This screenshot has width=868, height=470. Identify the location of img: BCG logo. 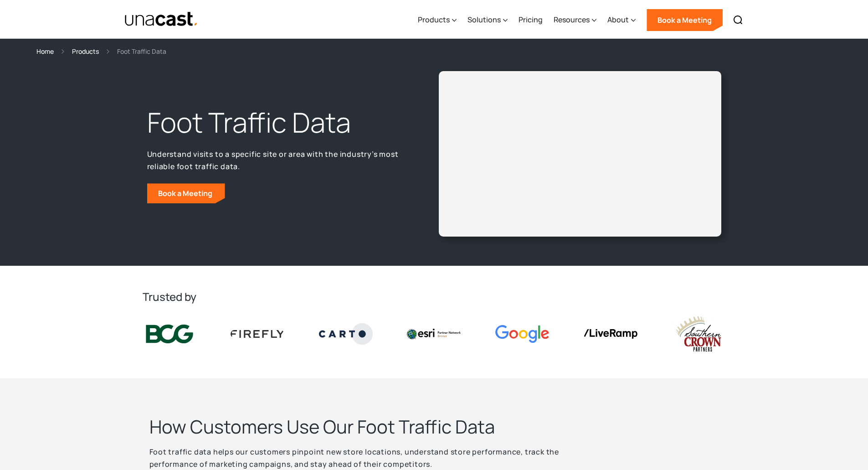
(170, 334).